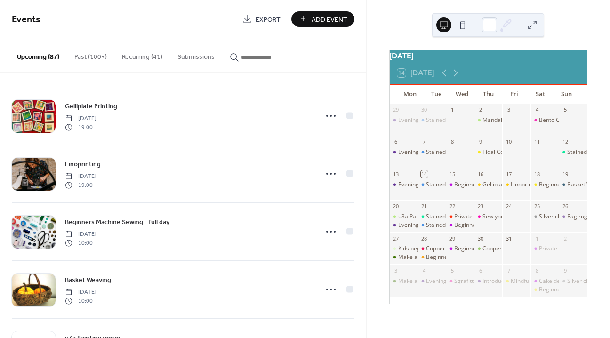 Image resolution: width=610 pixels, height=338 pixels. What do you see at coordinates (117, 222) in the screenshot?
I see `a: Beginners Machine Sewing - full day` at bounding box center [117, 222].